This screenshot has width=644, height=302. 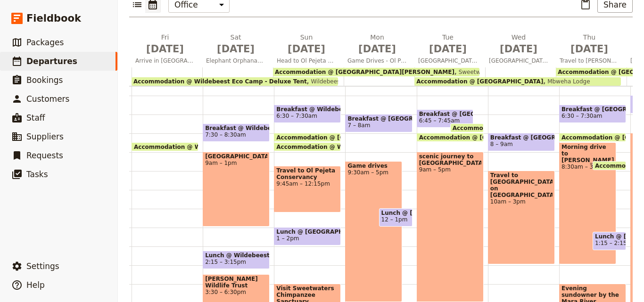 I want to click on span: Packages, so click(x=45, y=42).